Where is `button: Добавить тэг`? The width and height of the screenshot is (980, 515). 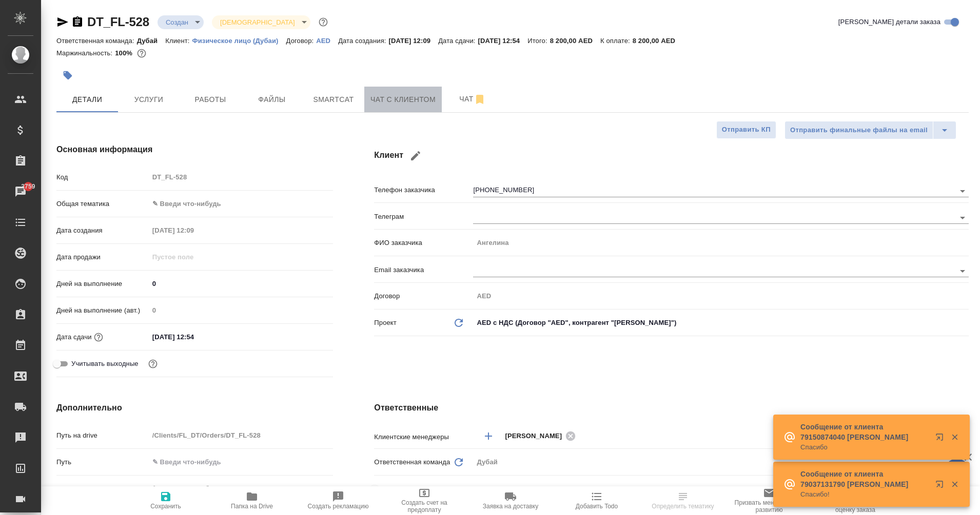 button: Добавить тэг is located at coordinates (68, 75).